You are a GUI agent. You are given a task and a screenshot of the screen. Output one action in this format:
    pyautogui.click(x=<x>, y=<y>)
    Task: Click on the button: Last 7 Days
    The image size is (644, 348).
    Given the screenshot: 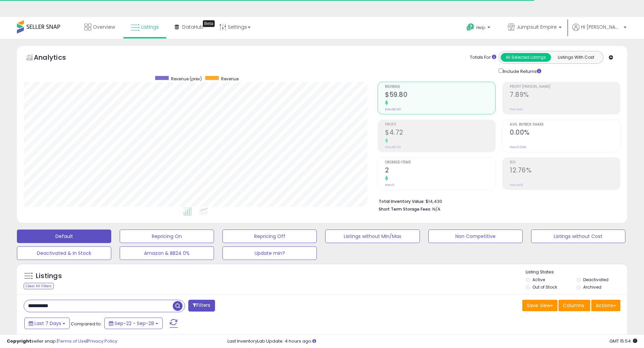 What is the action you would take?
    pyautogui.click(x=47, y=324)
    